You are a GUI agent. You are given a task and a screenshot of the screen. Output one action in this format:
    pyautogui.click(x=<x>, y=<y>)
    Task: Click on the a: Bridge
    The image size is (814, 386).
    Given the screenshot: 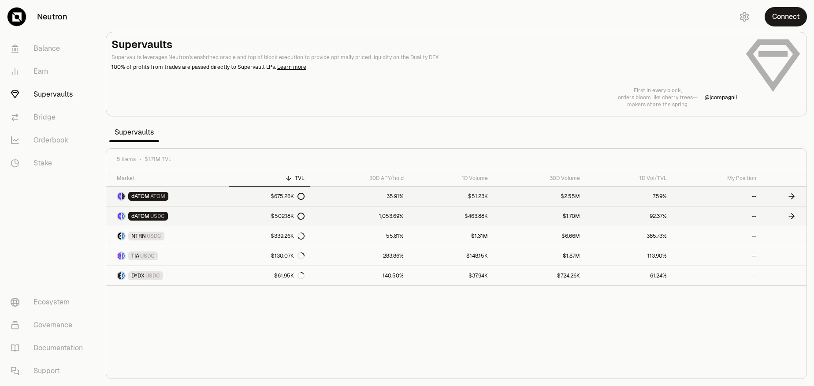 What is the action you would take?
    pyautogui.click(x=49, y=117)
    